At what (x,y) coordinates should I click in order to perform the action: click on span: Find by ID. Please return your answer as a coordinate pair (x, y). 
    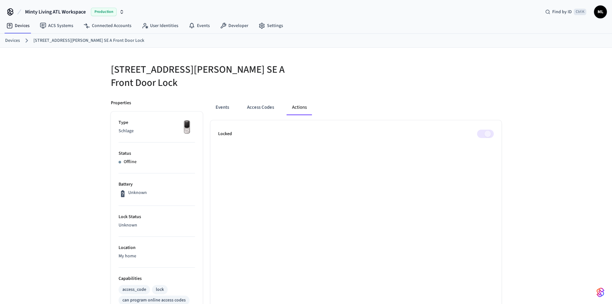
    Looking at the image, I should click on (562, 12).